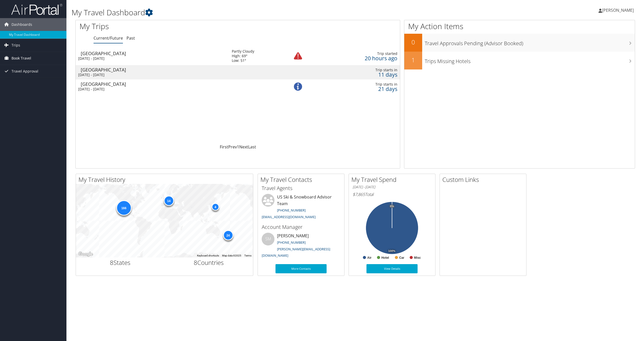 This screenshot has width=644, height=341. What do you see at coordinates (248, 255) in the screenshot?
I see `a: Terms (opens in new tab)` at bounding box center [248, 255].